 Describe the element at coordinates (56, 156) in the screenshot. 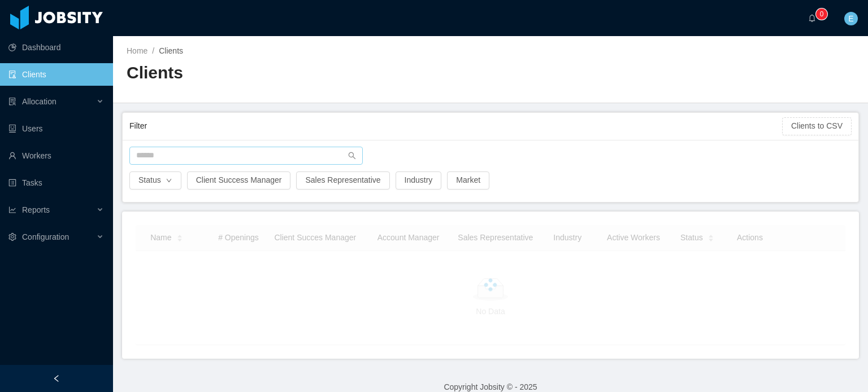

I see `a: icon: userWorkers` at that location.